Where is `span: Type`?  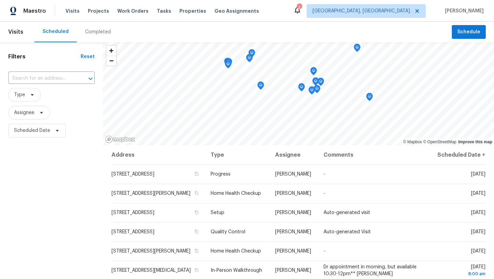 span: Type is located at coordinates (20, 95).